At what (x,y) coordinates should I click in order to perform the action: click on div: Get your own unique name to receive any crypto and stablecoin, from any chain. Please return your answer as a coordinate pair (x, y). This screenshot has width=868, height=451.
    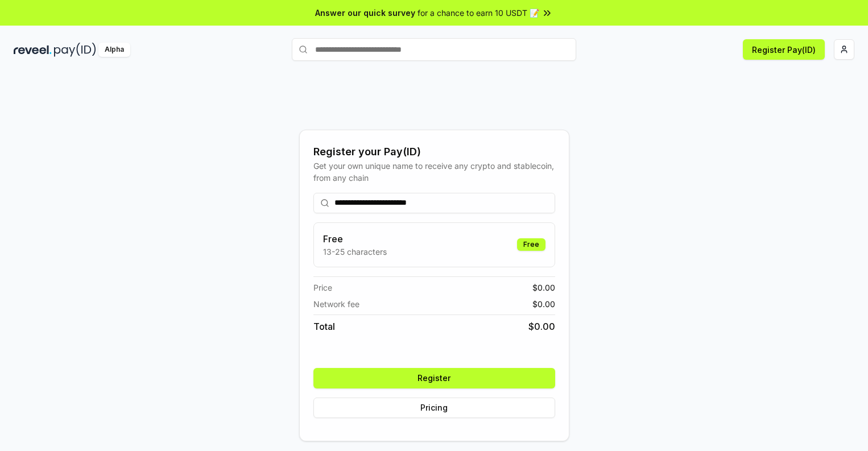
    Looking at the image, I should click on (434, 172).